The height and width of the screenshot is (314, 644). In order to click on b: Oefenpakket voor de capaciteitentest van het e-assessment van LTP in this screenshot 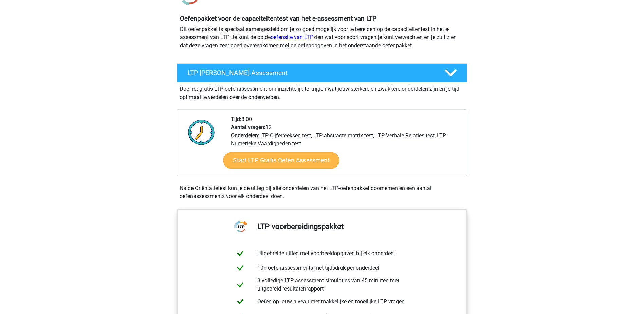, I will do `click(278, 19)`.